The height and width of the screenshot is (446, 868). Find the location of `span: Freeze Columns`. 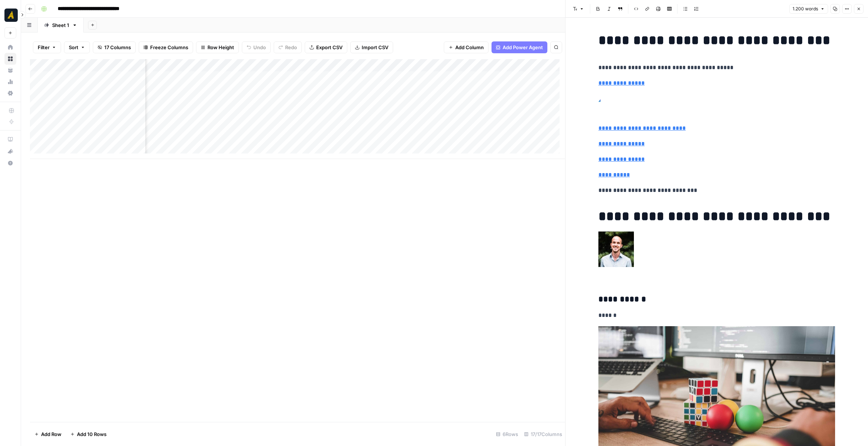

span: Freeze Columns is located at coordinates (169, 48).